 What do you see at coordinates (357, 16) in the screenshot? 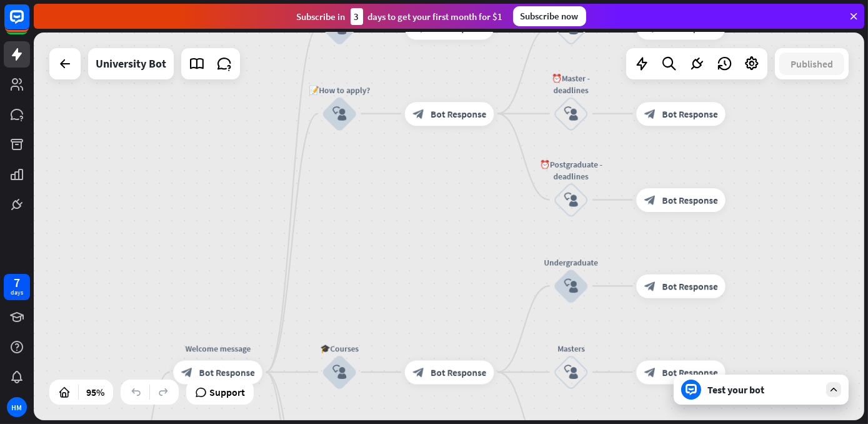
I see `div: 3` at bounding box center [357, 16].